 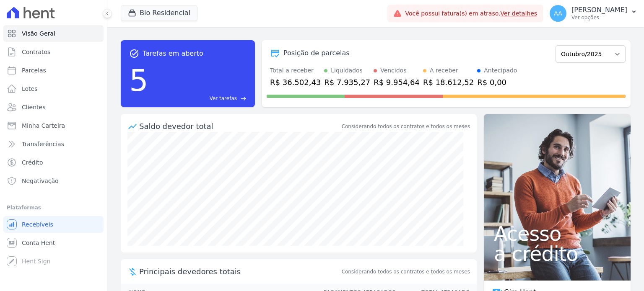 What do you see at coordinates (37, 225) in the screenshot?
I see `span: Recebíveis` at bounding box center [37, 225].